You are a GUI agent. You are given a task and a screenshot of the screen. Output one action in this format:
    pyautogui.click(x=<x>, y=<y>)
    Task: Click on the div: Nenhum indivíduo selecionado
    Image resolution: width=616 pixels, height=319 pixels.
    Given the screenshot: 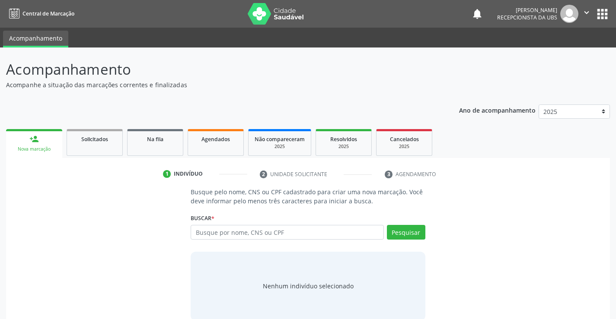 What is the action you would take?
    pyautogui.click(x=308, y=286)
    